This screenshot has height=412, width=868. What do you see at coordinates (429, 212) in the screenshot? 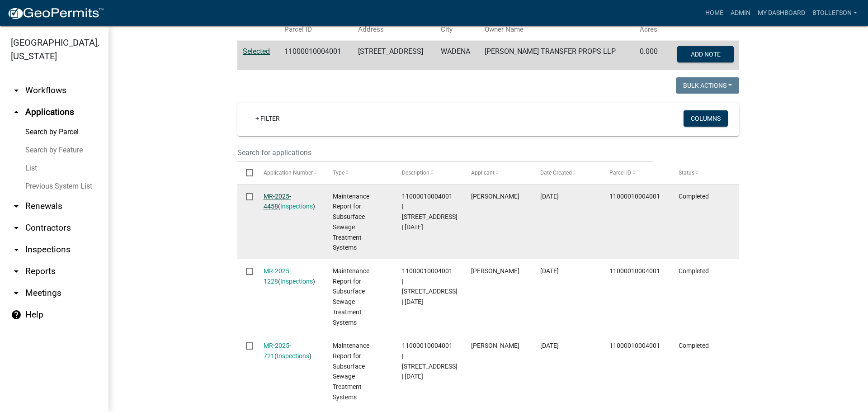
I see `span: 11000010004001 | 63425 US HWY 10 | 05/01/2025` at bounding box center [429, 212].